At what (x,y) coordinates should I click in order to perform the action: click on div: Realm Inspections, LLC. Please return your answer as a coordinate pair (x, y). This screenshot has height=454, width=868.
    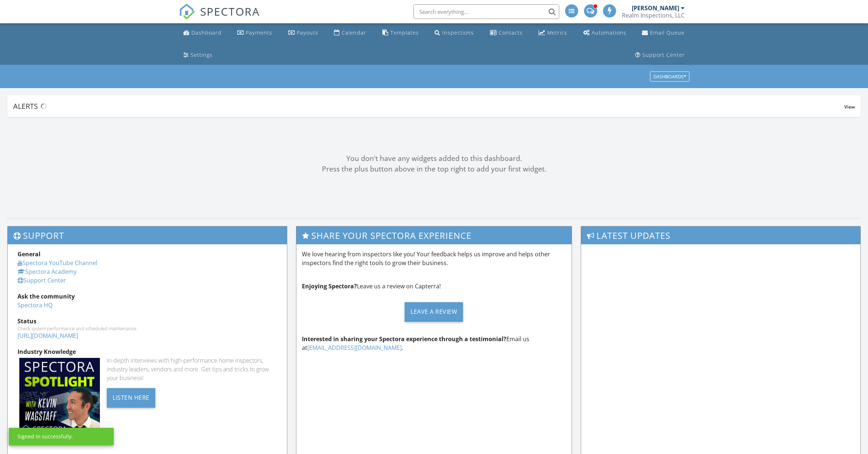
    Looking at the image, I should click on (653, 16).